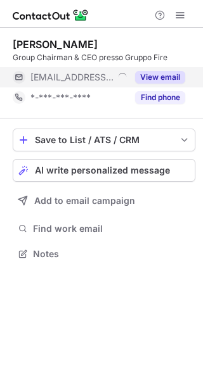  Describe the element at coordinates (84, 201) in the screenshot. I see `span: Add to email campaign` at that location.